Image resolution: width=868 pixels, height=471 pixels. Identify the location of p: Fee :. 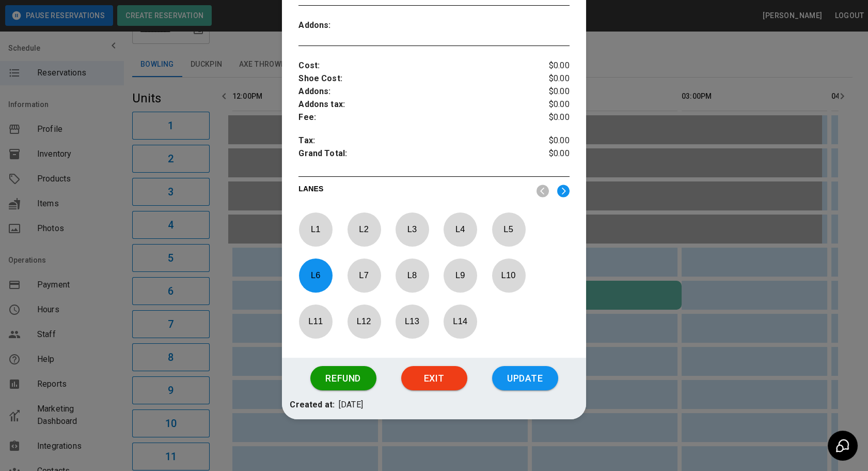
(411, 117).